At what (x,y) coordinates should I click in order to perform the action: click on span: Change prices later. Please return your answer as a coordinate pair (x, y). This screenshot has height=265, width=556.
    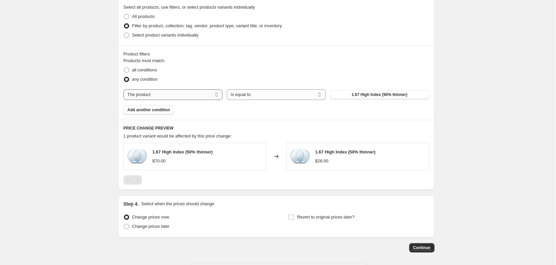
    Looking at the image, I should click on (151, 227).